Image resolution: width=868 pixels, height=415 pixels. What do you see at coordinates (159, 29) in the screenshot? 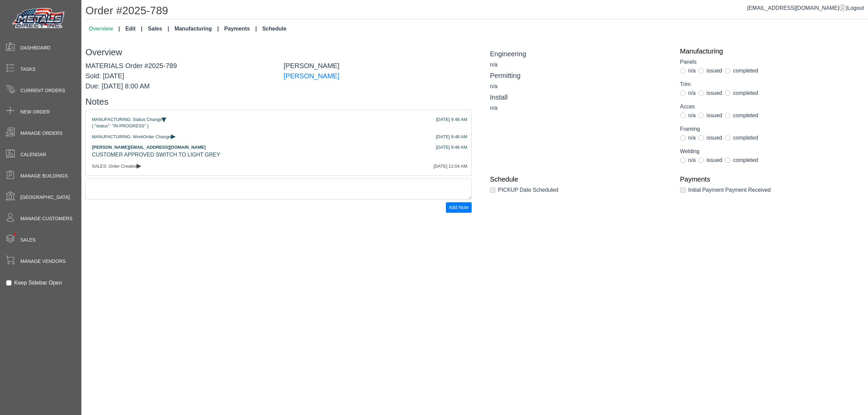
I see `a: Sales` at bounding box center [159, 29].